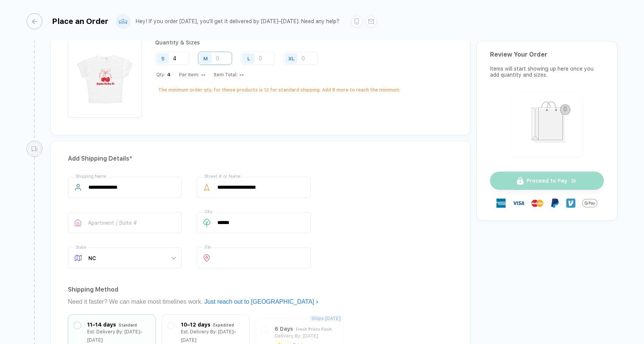 Image resolution: width=644 pixels, height=344 pixels. Describe the element at coordinates (105, 76) in the screenshot. I see `img: bbaed6fb-73b3-4b2a-8f4c-c5e266b2b33b_nt_front_1751317255222.jpg` at that location.